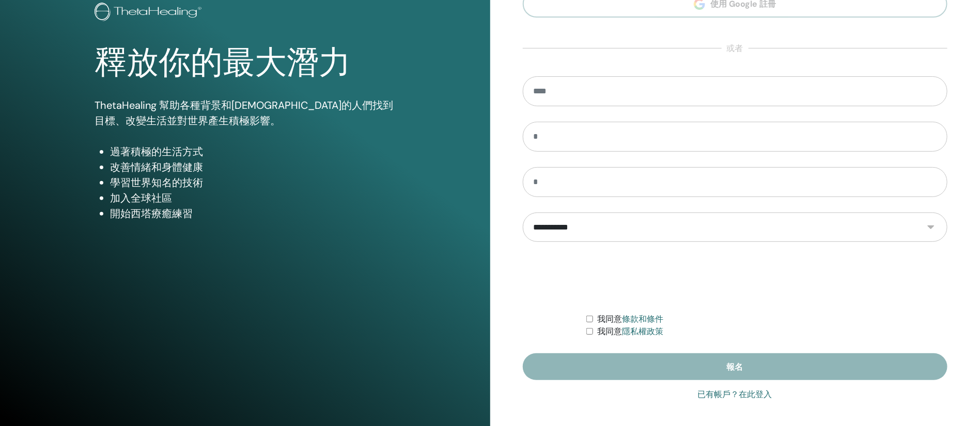  What do you see at coordinates (156, 152) in the screenshot?
I see `font: 過著積極的生活方式` at bounding box center [156, 152].